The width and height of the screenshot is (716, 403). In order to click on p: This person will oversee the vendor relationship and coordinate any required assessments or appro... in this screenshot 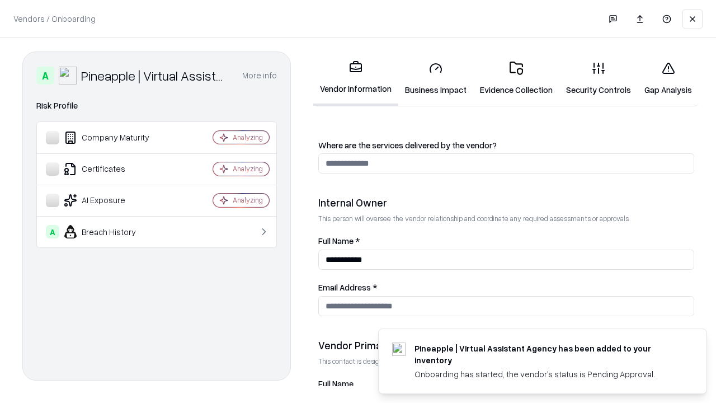, I will do `click(506, 218)`.